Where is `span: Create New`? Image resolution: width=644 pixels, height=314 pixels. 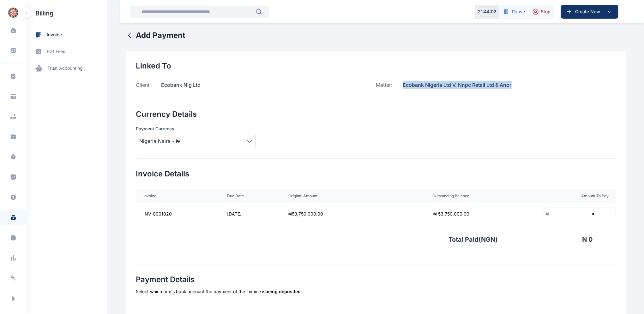 span: Create New is located at coordinates (589, 12).